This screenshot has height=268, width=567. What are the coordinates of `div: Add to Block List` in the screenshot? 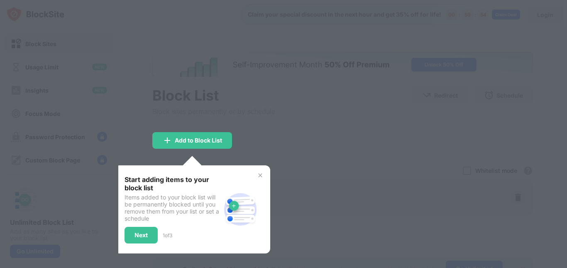 It's located at (198, 140).